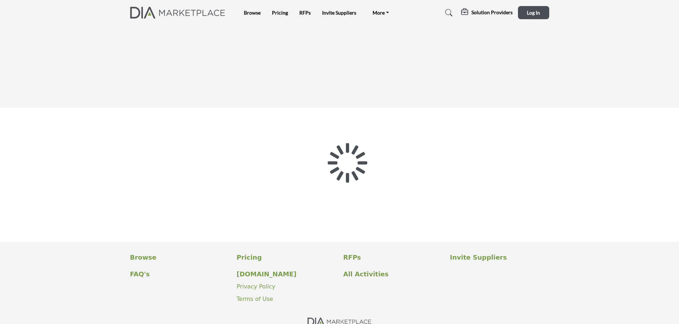 This screenshot has width=679, height=324. I want to click on h5: Solution Providers, so click(492, 12).